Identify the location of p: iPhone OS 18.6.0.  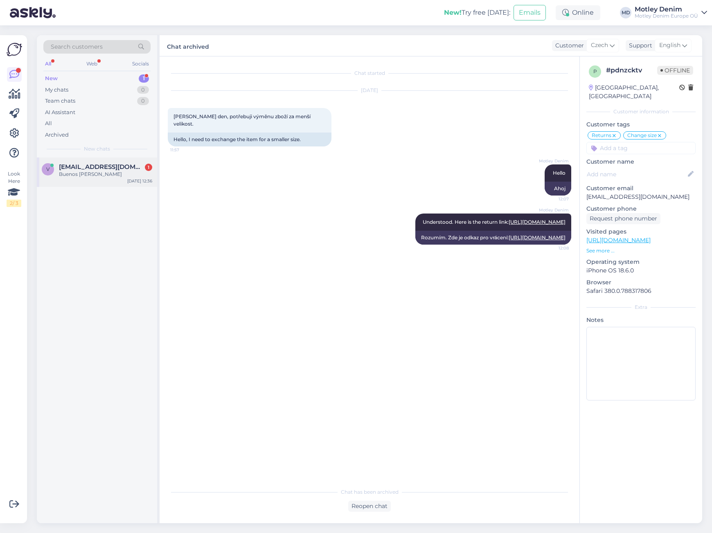
(641, 271).